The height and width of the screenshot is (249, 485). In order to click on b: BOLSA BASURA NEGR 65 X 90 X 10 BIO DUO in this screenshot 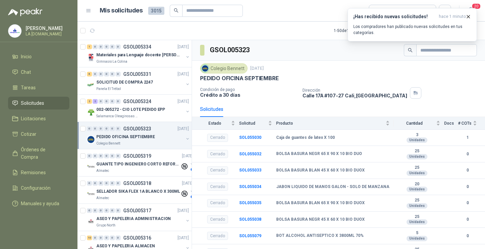, I will do `click(319, 154)`.